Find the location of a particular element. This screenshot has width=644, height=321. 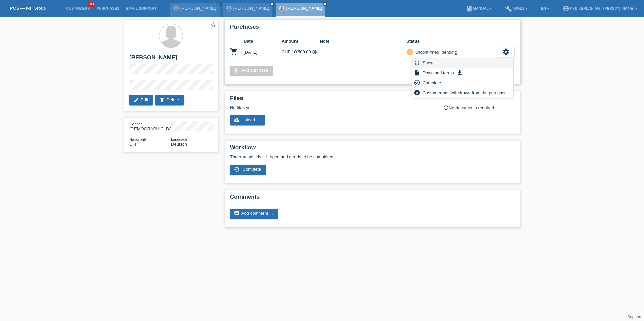

i: cloud_upload is located at coordinates (237, 120).